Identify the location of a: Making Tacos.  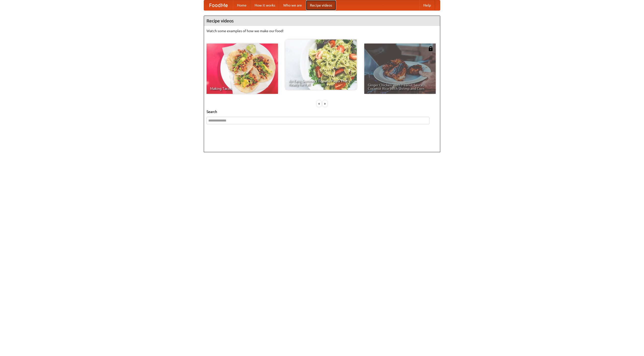
(243, 69).